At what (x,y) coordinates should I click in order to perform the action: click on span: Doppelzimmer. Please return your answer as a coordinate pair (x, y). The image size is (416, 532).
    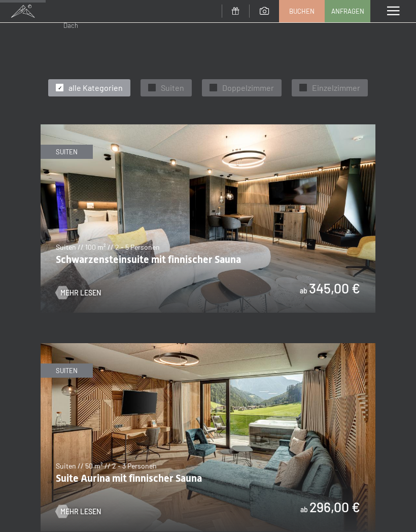
    Looking at the image, I should click on (248, 88).